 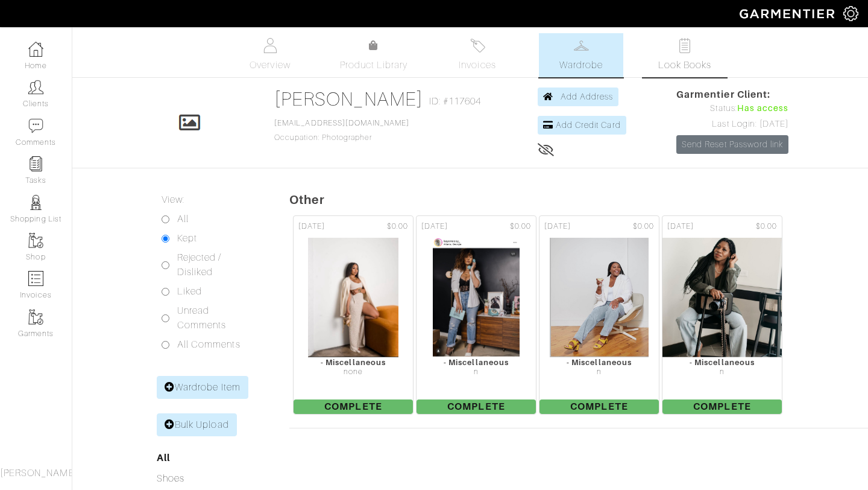 What do you see at coordinates (209, 344) in the screenshot?
I see `label: All Comments` at bounding box center [209, 344].